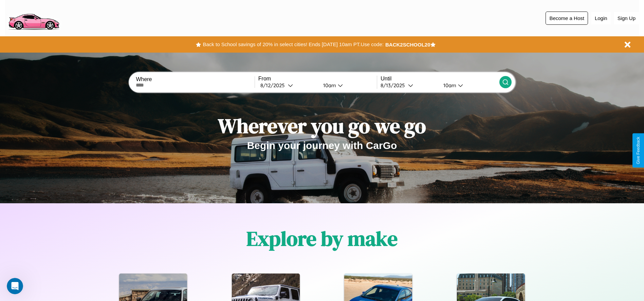  Describe the element at coordinates (274, 85) in the screenshot. I see `div: 8 / 12 / 2025` at that location.